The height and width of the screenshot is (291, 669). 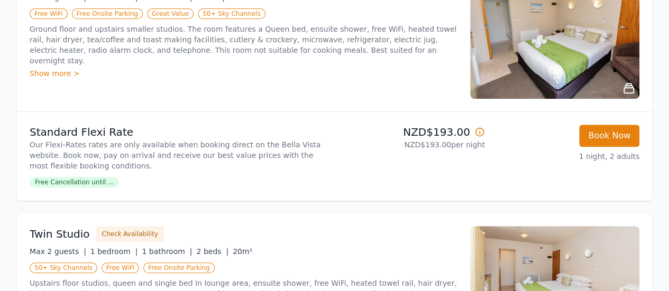 I want to click on p: Standard Flexi Rate, so click(x=180, y=132).